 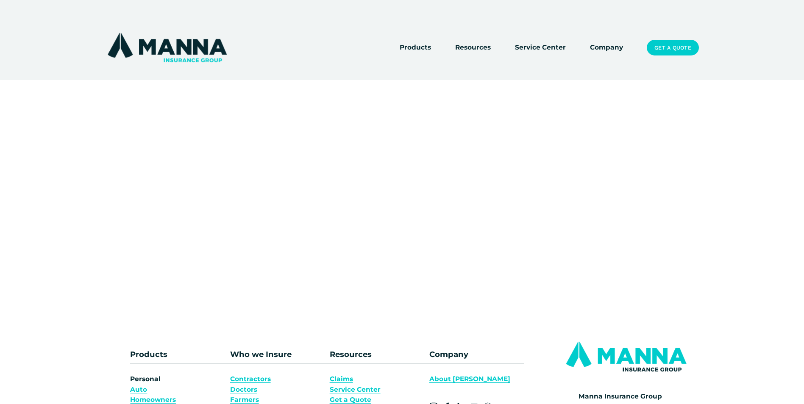 What do you see at coordinates (165, 354) in the screenshot?
I see `p: Products` at bounding box center [165, 354].